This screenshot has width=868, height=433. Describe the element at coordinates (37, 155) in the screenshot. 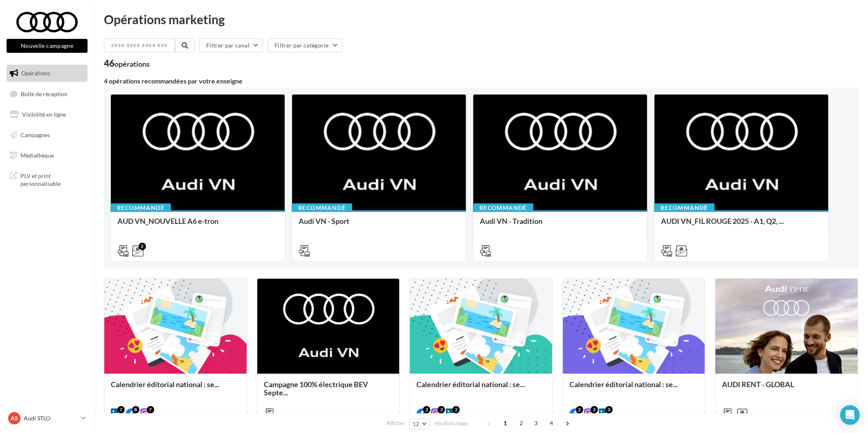

I see `span: Médiathèque` at that location.